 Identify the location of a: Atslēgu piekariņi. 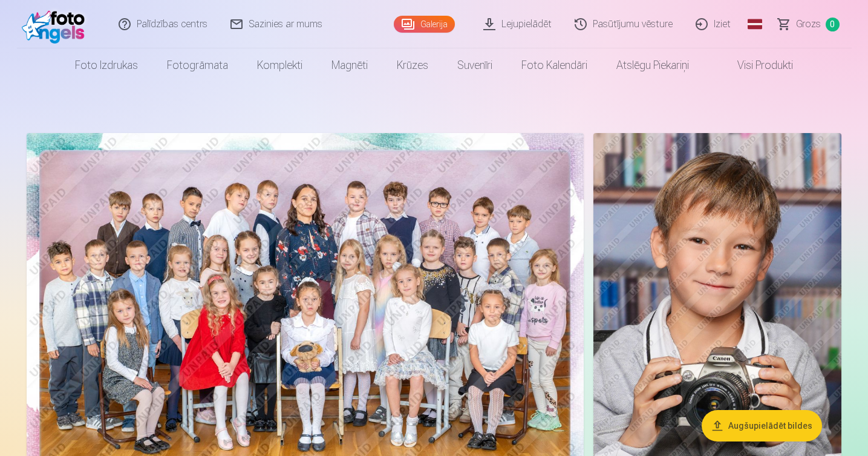
(653, 66).